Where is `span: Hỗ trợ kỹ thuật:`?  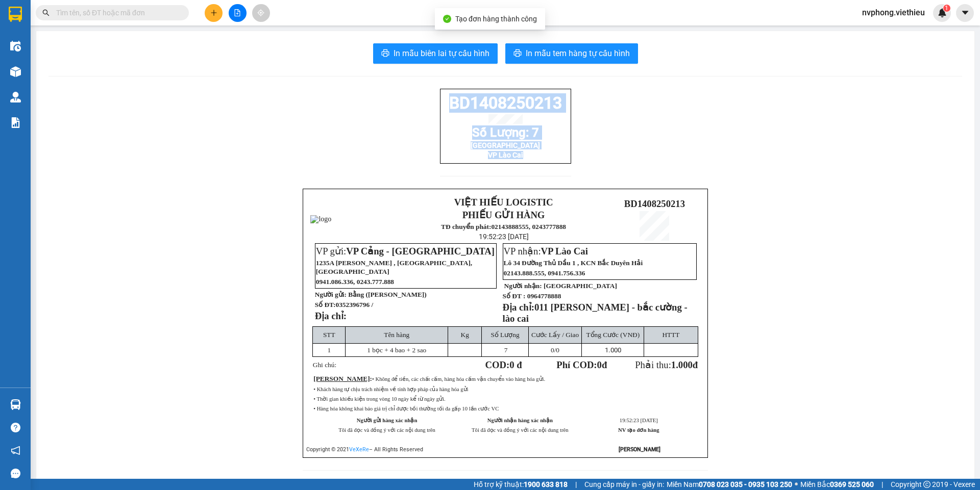
span: Hỗ trợ kỹ thuật: is located at coordinates (520, 484).